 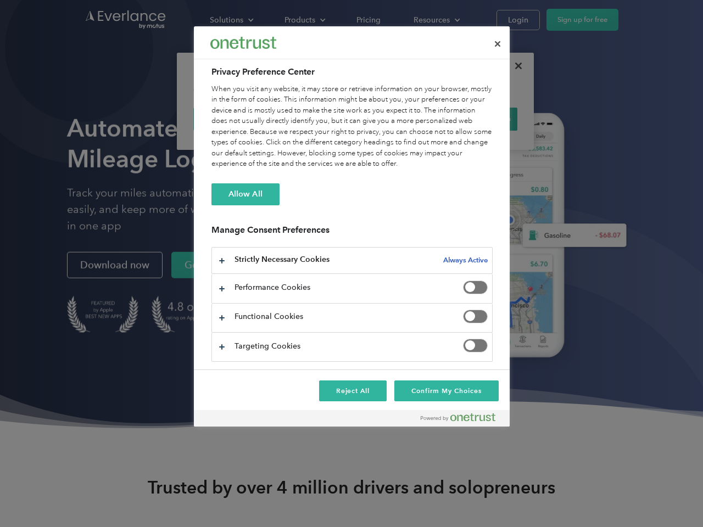 What do you see at coordinates (446, 391) in the screenshot?
I see `button: Confirm My Choices` at bounding box center [446, 391].